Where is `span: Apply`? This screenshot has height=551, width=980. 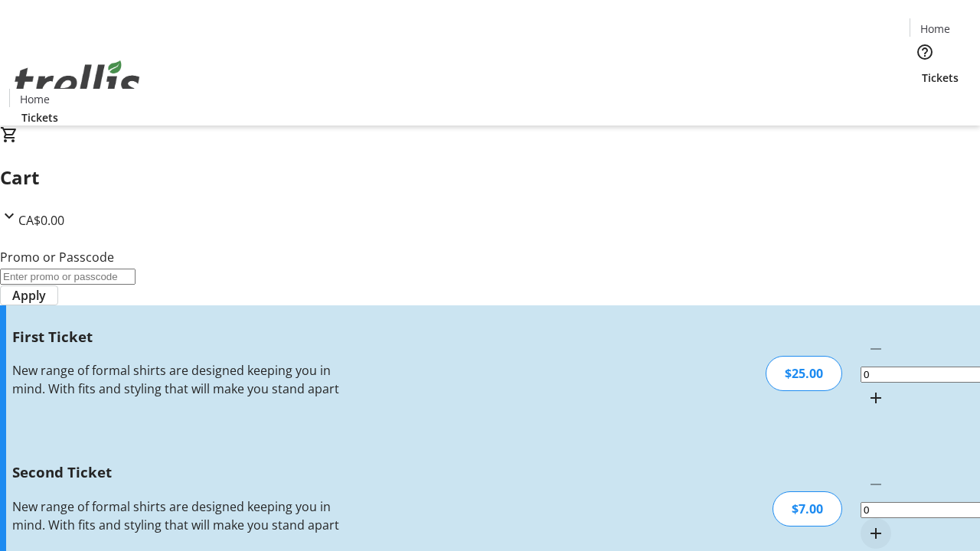
span: Apply is located at coordinates (29, 295).